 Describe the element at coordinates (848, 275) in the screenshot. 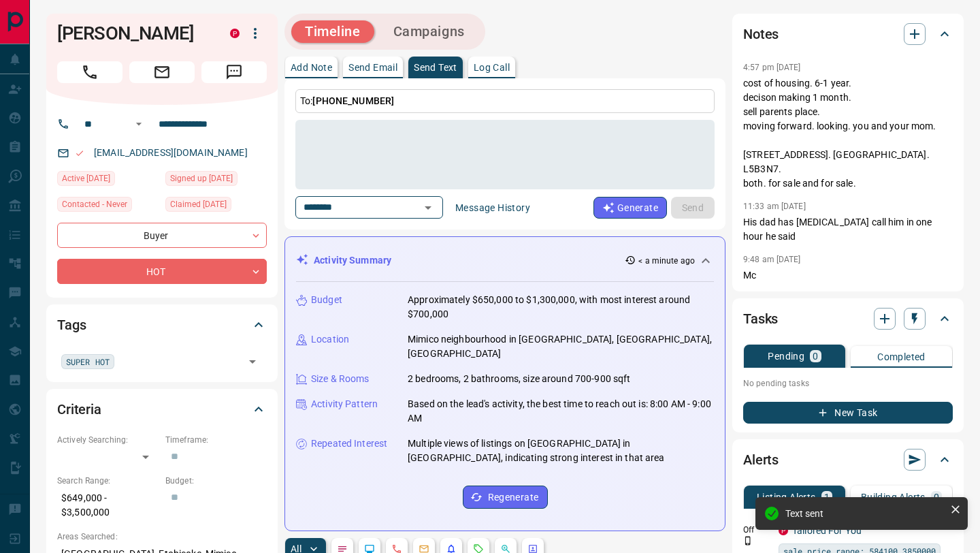

I see `p: Mc` at that location.